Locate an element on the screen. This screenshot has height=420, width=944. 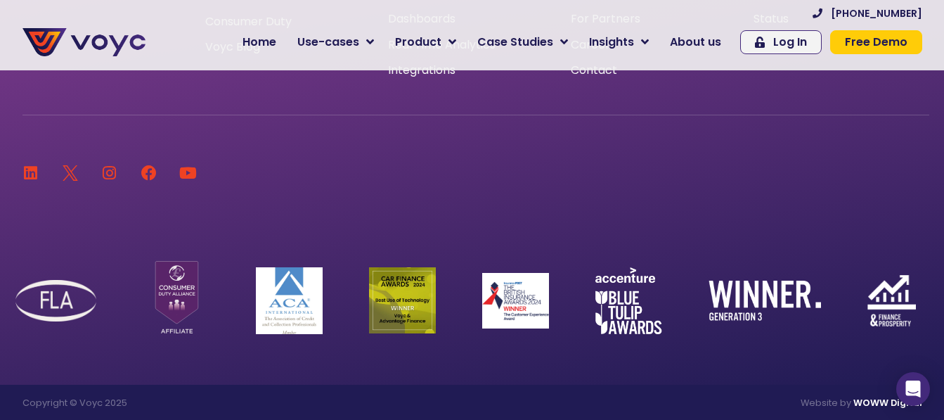
p: Copyright © Voyc 2025 is located at coordinates (244, 403).